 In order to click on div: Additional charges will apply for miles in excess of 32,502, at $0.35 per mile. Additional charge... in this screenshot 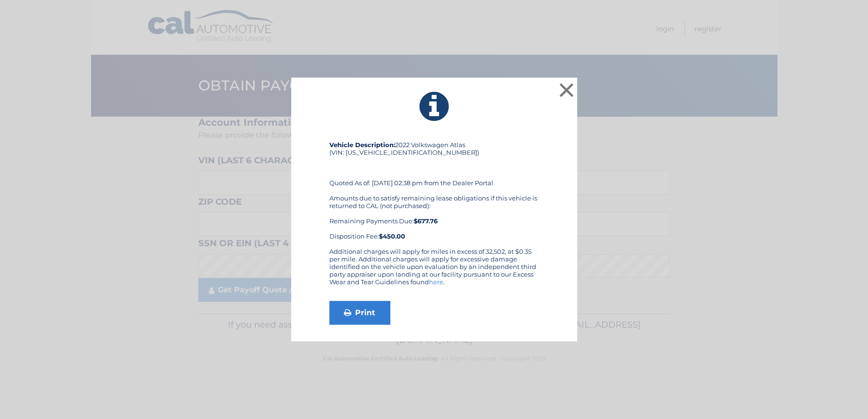, I will do `click(434, 271)`.